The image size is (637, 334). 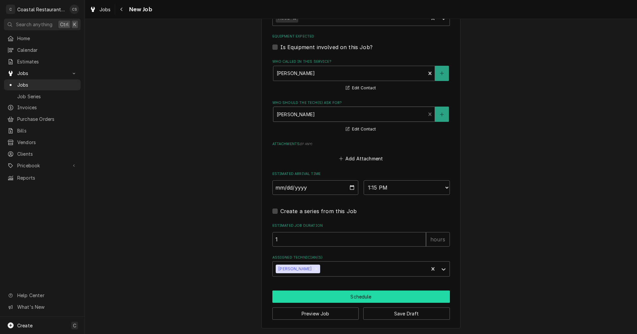 What do you see at coordinates (25, 325) in the screenshot?
I see `span: Create` at bounding box center [25, 325].